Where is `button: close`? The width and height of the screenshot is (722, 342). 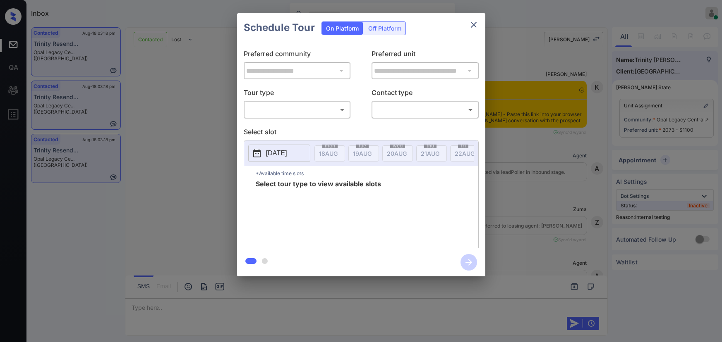
button: close is located at coordinates (473, 25).